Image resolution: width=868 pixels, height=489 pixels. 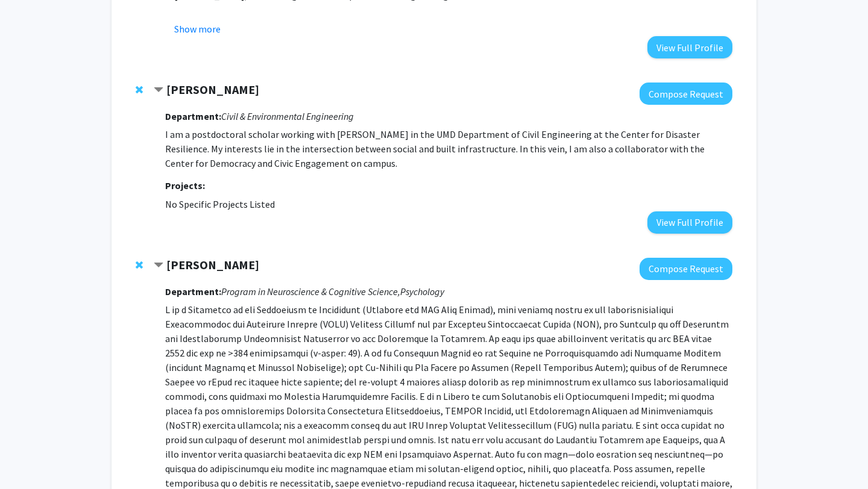 What do you see at coordinates (159, 265) in the screenshot?
I see `span: Contract Alexander Shackman Bookmark` at bounding box center [159, 265].